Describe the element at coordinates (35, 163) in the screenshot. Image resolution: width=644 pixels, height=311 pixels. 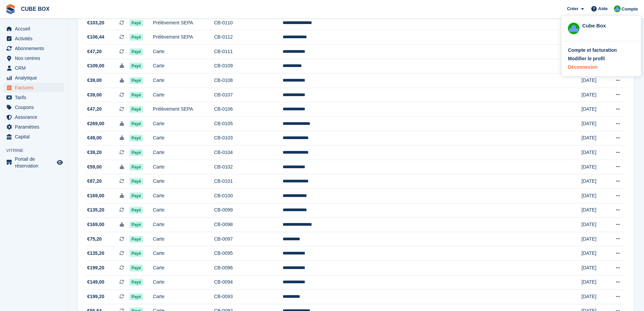
I see `span: Portail de réservation` at that location.